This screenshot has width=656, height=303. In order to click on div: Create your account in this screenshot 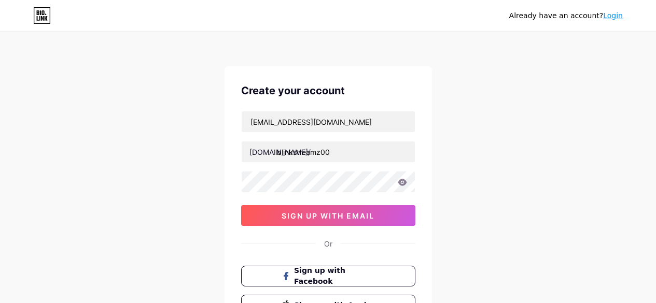, I will do `click(328, 91)`.